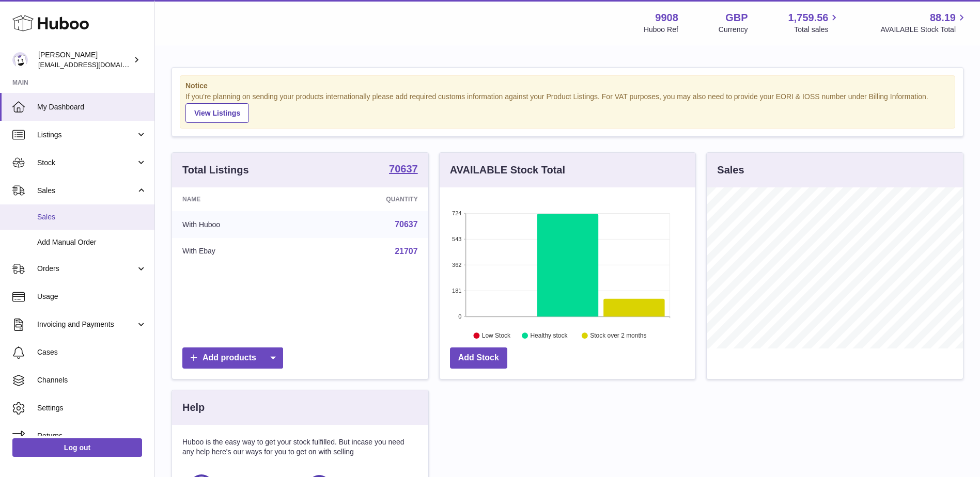  Describe the element at coordinates (86, 135) in the screenshot. I see `span: Listings` at that location.